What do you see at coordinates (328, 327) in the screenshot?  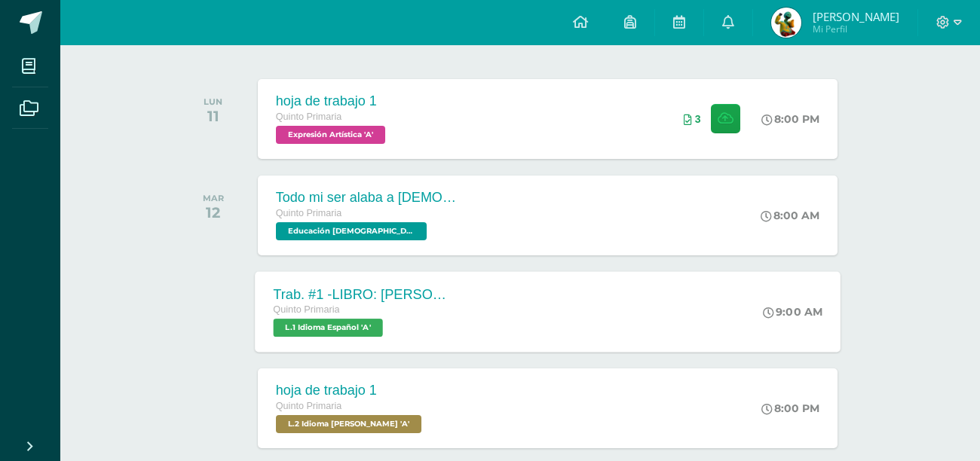 I see `span: L.1 Idioma Español 'A'` at bounding box center [328, 327].